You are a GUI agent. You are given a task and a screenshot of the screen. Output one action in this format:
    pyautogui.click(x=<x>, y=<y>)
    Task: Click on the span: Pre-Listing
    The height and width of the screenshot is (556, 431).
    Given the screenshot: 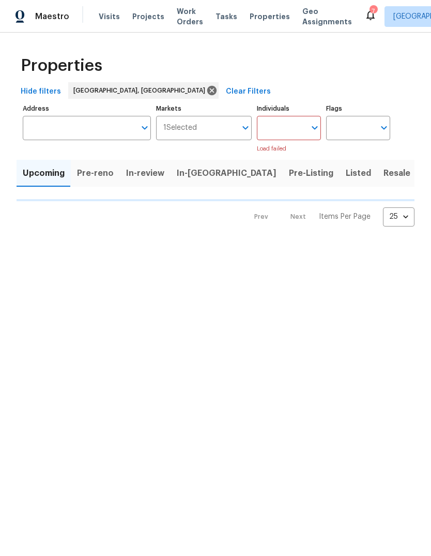 What is the action you would take?
    pyautogui.click(x=311, y=173)
    